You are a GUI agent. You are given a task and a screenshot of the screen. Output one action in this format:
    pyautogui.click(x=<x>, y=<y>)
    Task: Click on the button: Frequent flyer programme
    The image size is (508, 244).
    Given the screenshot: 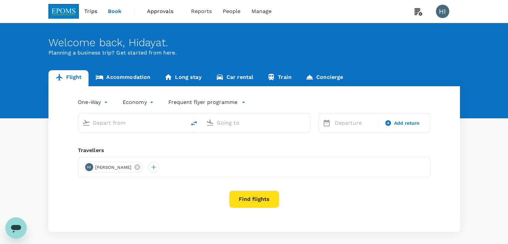 What is the action you would take?
    pyautogui.click(x=207, y=102)
    